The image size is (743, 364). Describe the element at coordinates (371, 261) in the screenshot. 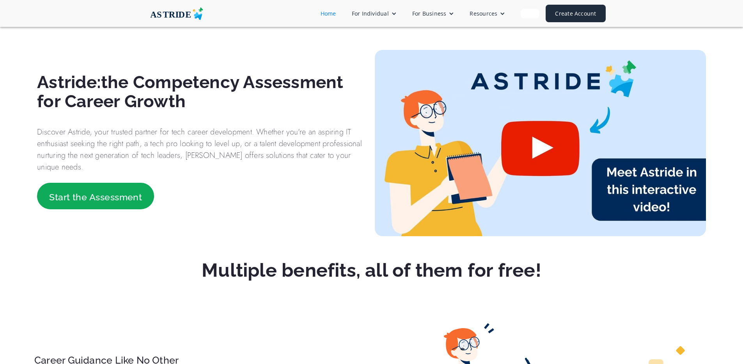

I see `h2: Multiple benefits, all of them for free!` at that location.